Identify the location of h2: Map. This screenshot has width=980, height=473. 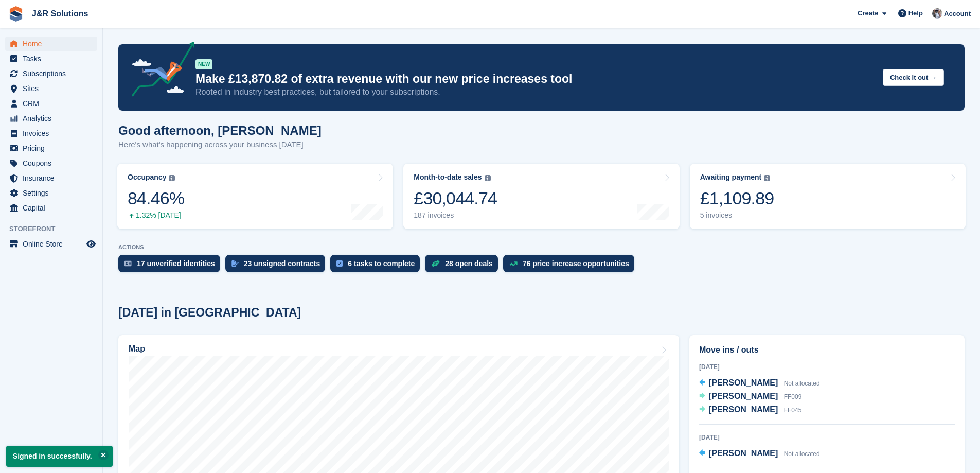
(137, 349).